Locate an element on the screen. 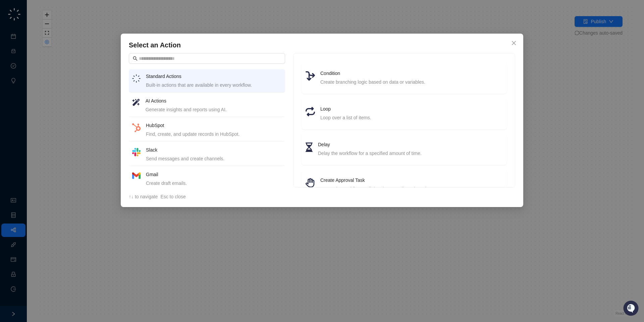 This screenshot has width=644, height=322. div: We're available if you need us! is located at coordinates (54, 70).